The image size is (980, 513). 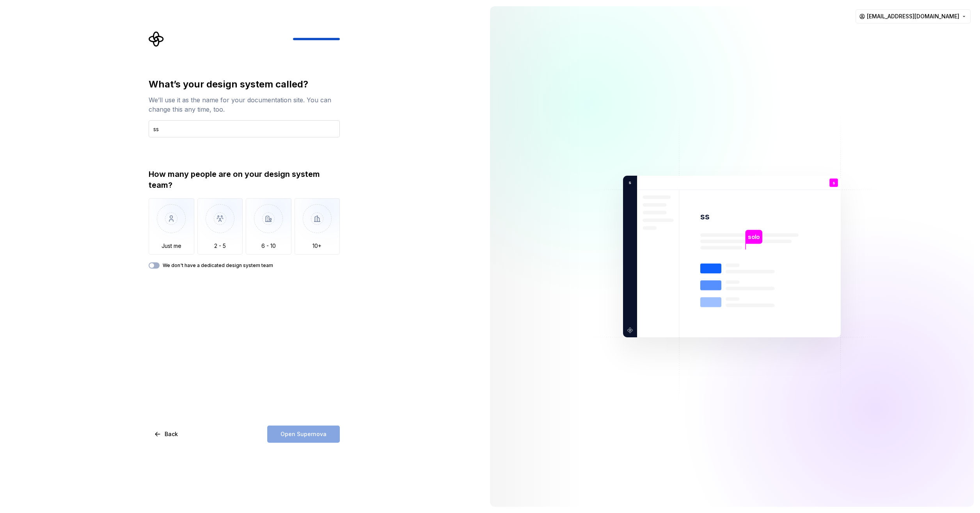 What do you see at coordinates (705, 216) in the screenshot?
I see `p: ss` at bounding box center [705, 216].